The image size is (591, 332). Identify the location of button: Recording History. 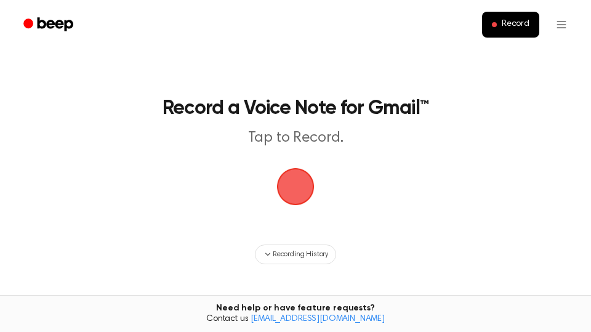
(296, 254).